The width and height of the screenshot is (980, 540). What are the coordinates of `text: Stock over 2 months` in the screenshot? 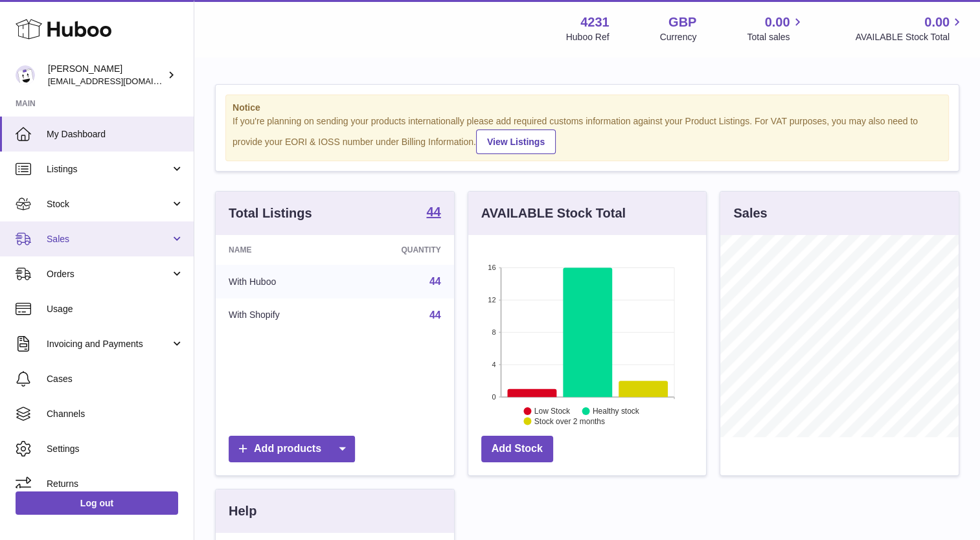 It's located at (569, 422).